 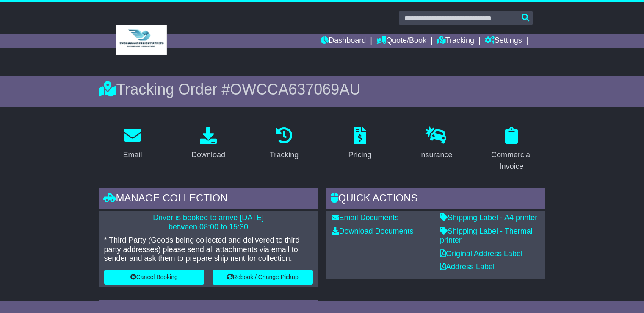 What do you see at coordinates (343, 41) in the screenshot?
I see `a: Dashboard` at bounding box center [343, 41].